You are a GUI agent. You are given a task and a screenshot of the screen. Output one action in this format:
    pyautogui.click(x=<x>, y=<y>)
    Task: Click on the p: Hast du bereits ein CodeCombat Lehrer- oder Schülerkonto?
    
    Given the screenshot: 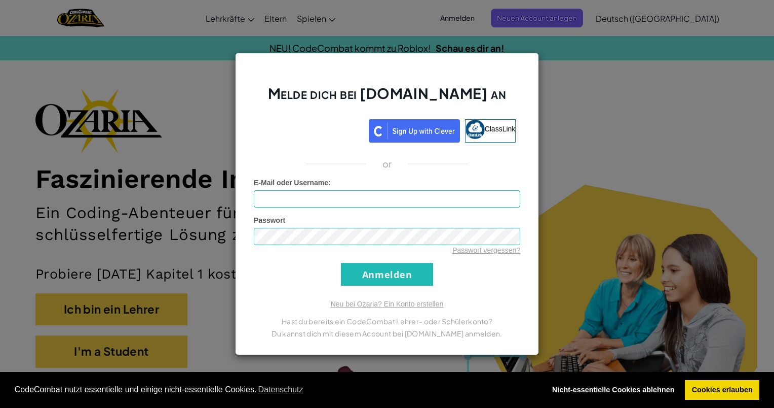 What is the action you would take?
    pyautogui.click(x=387, y=321)
    